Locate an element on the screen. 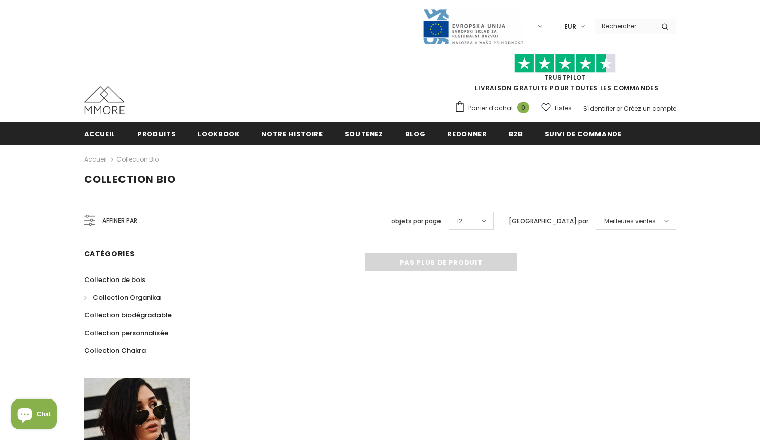 The width and height of the screenshot is (760, 440). span: Meilleures ventes is located at coordinates (630, 221).